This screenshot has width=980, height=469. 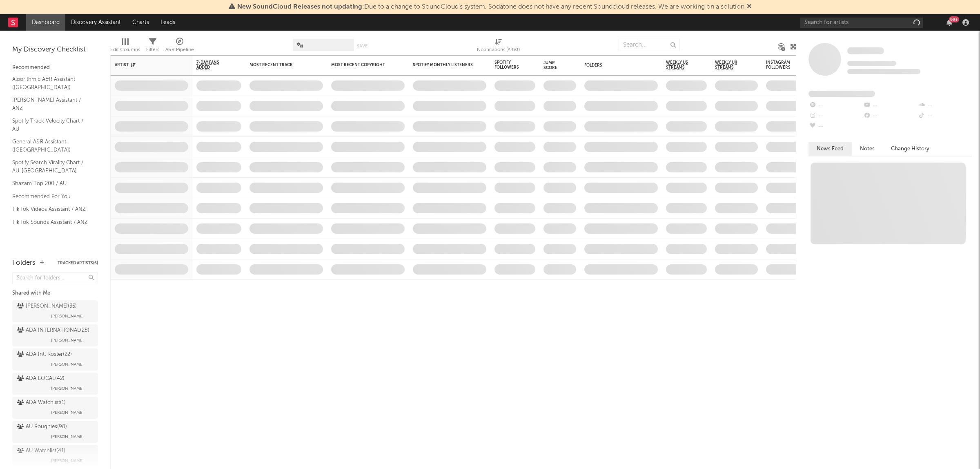 I want to click on button: 99+, so click(x=949, y=22).